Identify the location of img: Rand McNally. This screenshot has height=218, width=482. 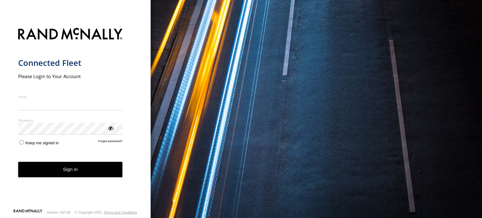
(70, 35).